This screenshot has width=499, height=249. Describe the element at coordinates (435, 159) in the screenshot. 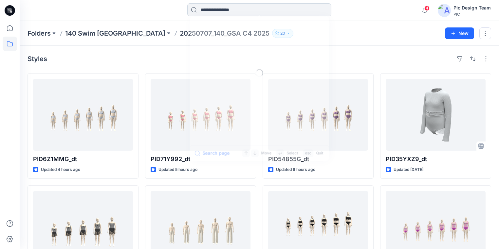

I see `p: PID35YXZ9_dt` at that location.